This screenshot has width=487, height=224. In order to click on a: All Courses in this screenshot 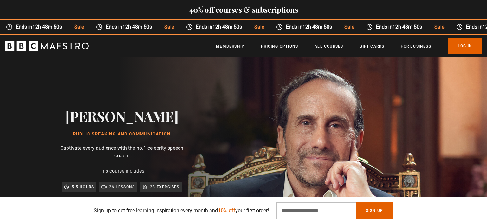, I will do `click(329, 46)`.